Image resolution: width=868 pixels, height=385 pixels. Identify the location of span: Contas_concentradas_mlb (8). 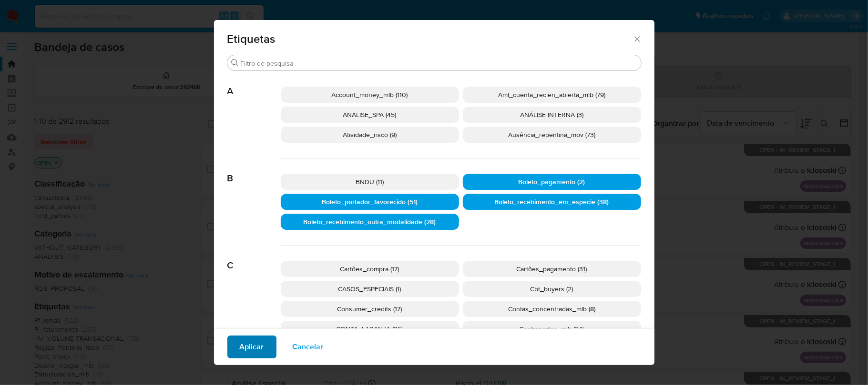
(552, 309).